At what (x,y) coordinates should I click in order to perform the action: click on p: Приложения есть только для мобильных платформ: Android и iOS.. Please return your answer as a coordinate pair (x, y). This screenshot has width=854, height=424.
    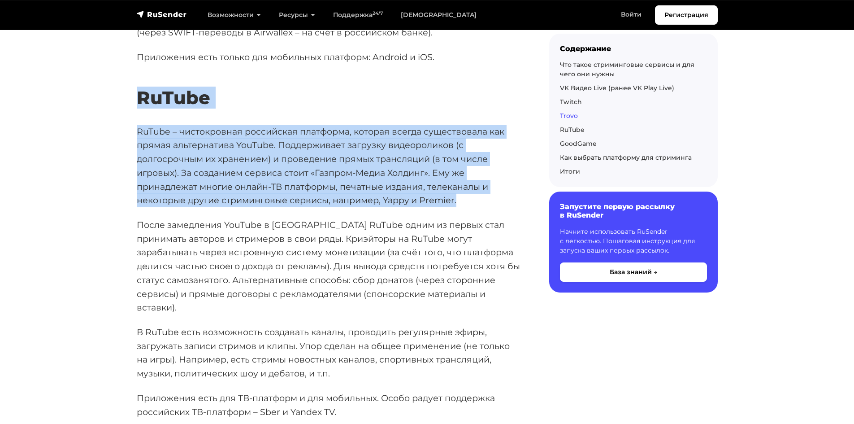
    Looking at the image, I should click on (328, 57).